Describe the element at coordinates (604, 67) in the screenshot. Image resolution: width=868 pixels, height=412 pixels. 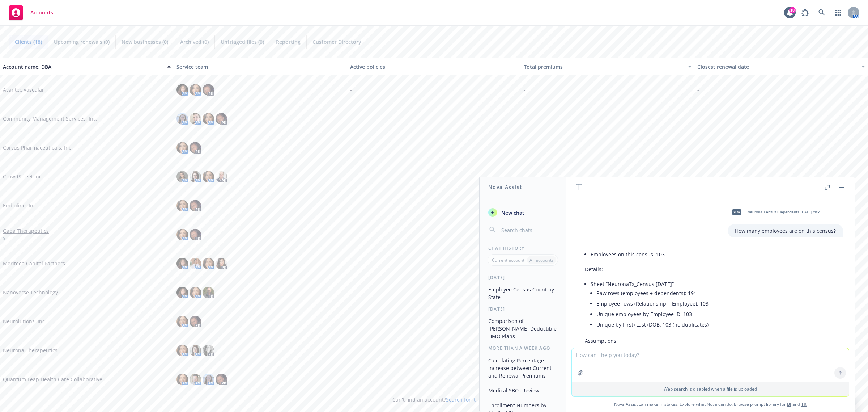
I see `div: Total premiums` at that location.